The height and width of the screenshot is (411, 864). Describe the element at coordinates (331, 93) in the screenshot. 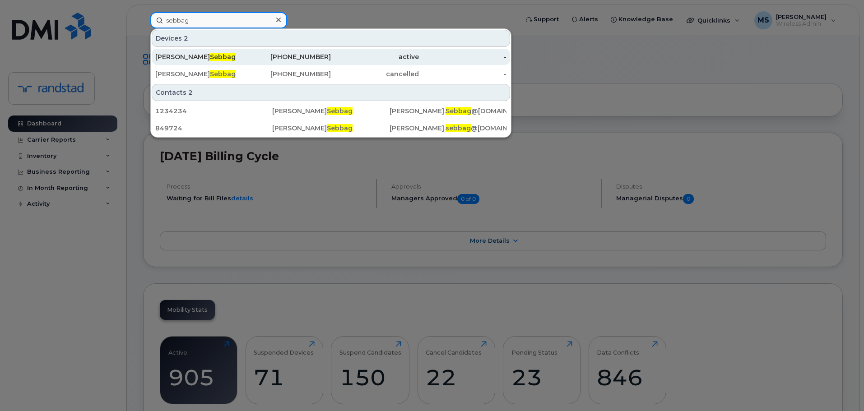

I see `div: Contacts` at that location.